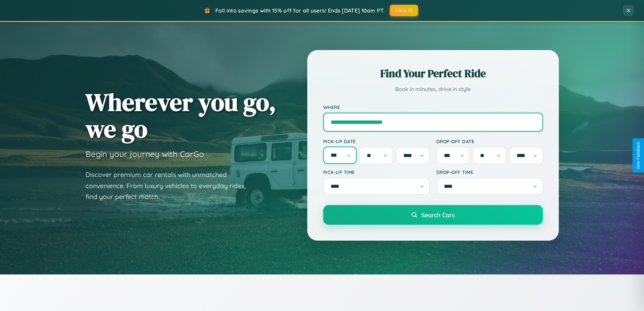 This screenshot has width=644, height=311. Describe the element at coordinates (433, 89) in the screenshot. I see `p: Book in minutes, drive in style` at that location.